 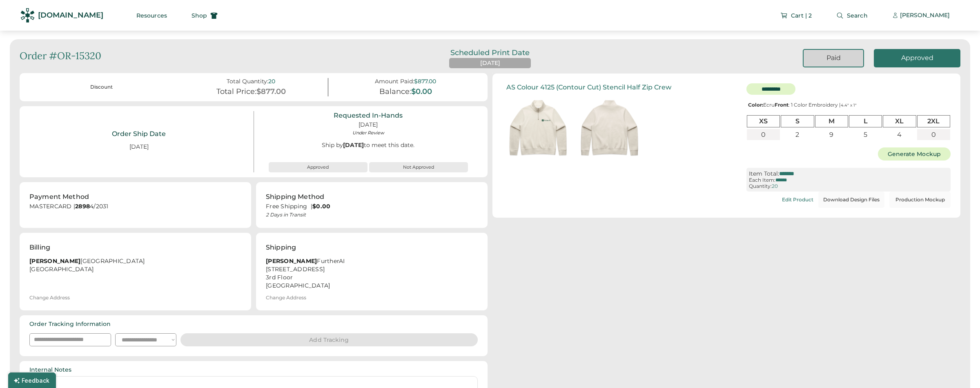 I want to click on div: Payment Method, so click(x=59, y=196).